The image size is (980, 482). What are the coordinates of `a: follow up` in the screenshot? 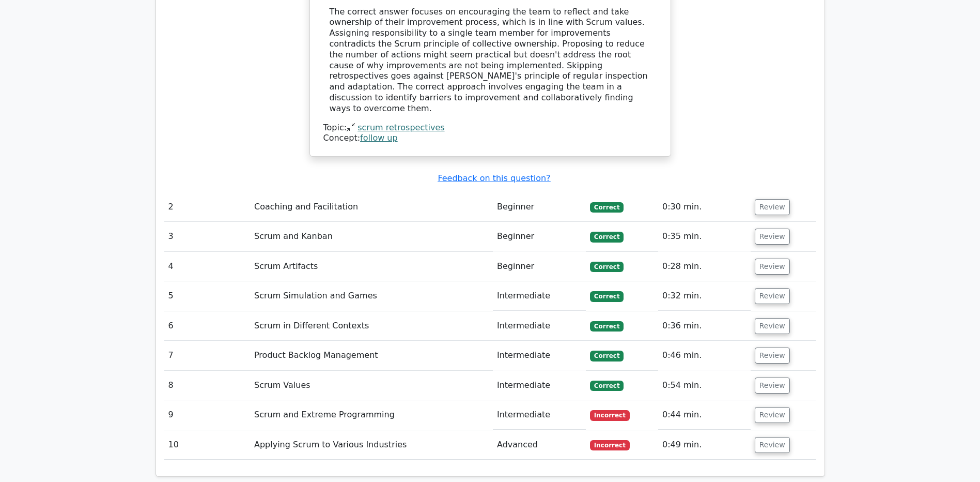 It's located at (379, 138).